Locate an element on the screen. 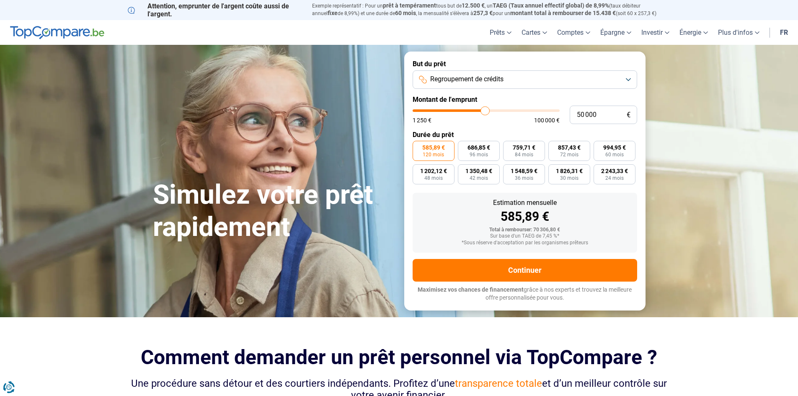 This screenshot has width=798, height=396. div: Estimation mensuelle is located at coordinates (525, 203).